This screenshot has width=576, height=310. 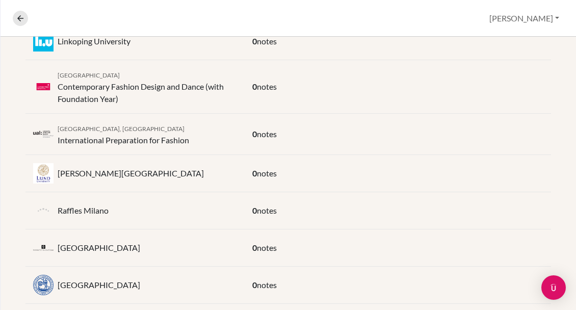 What do you see at coordinates (43, 134) in the screenshot?
I see `img: 613.png` at bounding box center [43, 134].